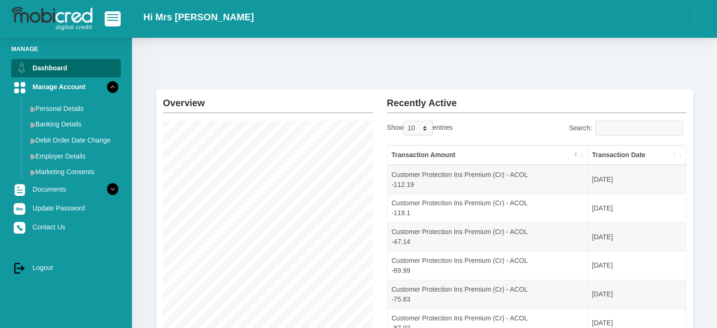 This screenshot has height=328, width=717. I want to click on th: Transaction Date: activate to sort column ascending, so click(637, 155).